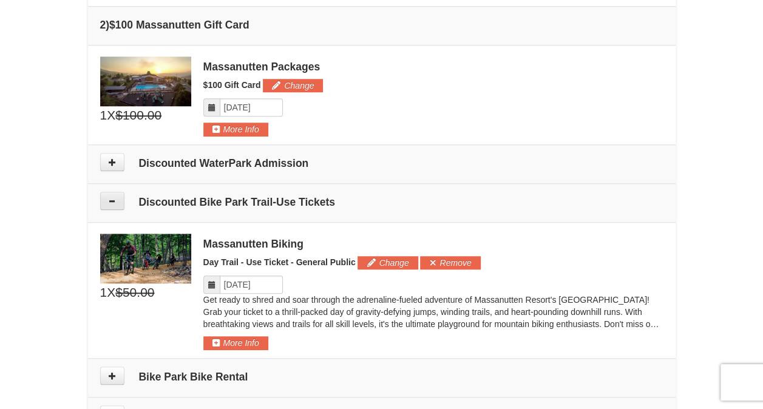  Describe the element at coordinates (433, 244) in the screenshot. I see `div: Massanutten Biking` at that location.